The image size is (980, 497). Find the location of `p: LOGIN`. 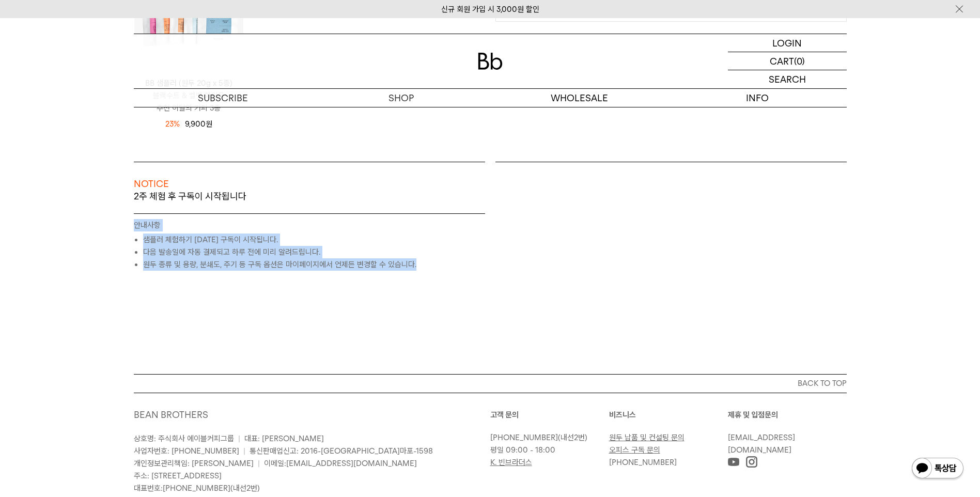

p: LOGIN is located at coordinates (787, 43).